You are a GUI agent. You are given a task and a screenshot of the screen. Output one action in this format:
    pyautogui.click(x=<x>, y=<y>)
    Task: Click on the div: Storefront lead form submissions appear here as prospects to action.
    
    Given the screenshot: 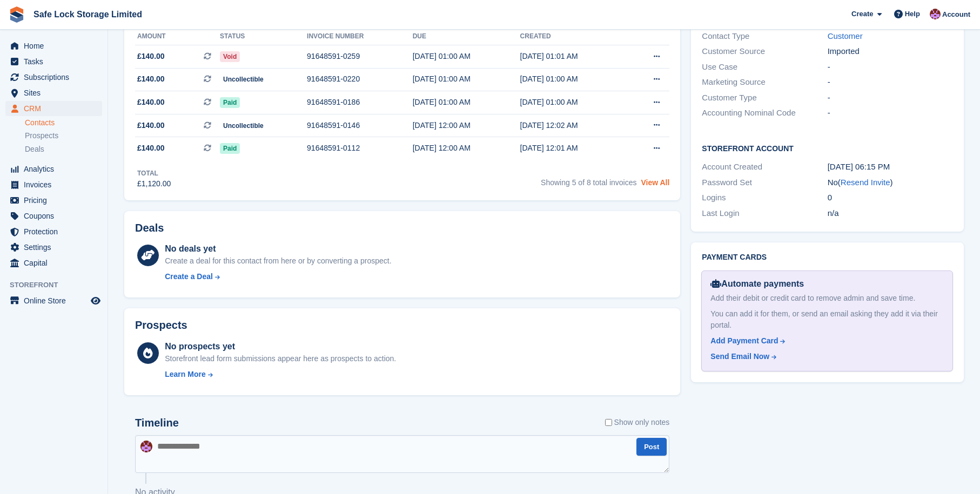 What is the action you would take?
    pyautogui.click(x=281, y=359)
    